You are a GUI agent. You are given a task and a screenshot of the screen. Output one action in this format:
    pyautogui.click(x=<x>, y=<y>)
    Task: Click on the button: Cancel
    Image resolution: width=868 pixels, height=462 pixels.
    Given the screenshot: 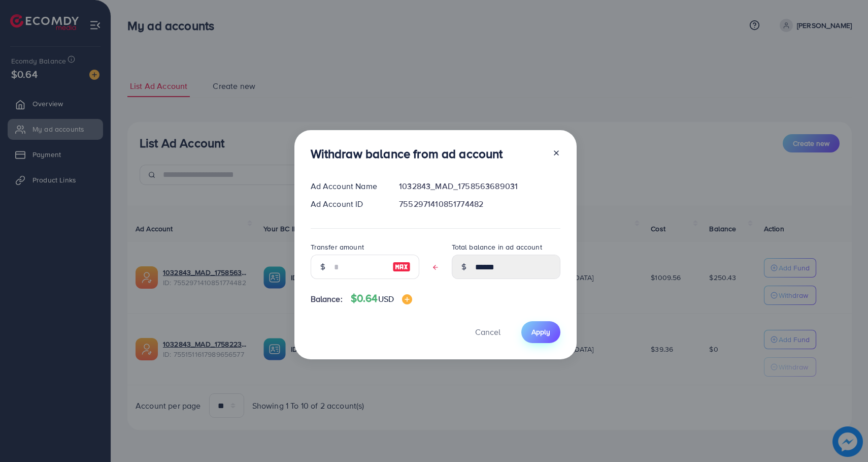 What is the action you would take?
    pyautogui.click(x=488, y=331)
    